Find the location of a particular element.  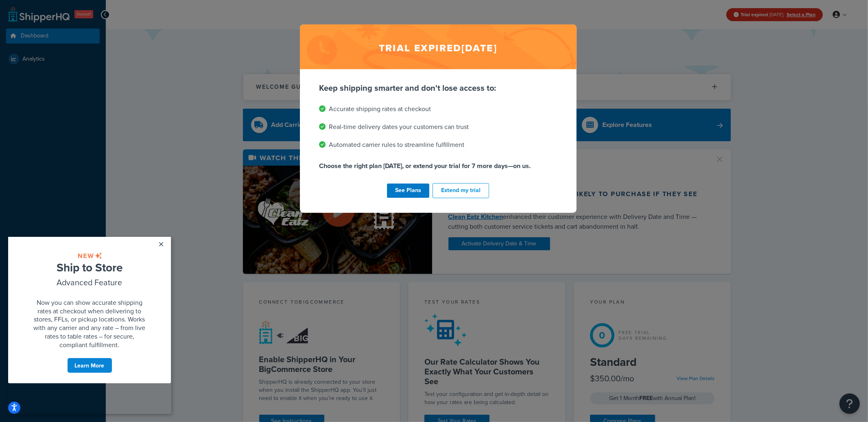

p: Keep shipping smarter and don't lose access to: is located at coordinates (438, 88).